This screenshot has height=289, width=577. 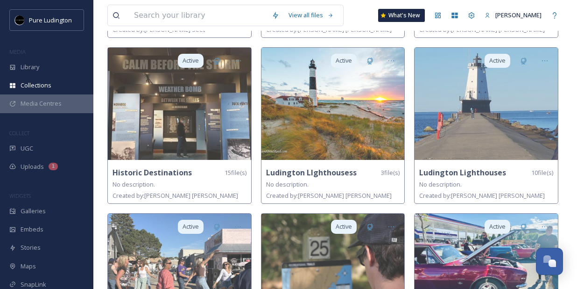 I want to click on div: 1, so click(x=53, y=166).